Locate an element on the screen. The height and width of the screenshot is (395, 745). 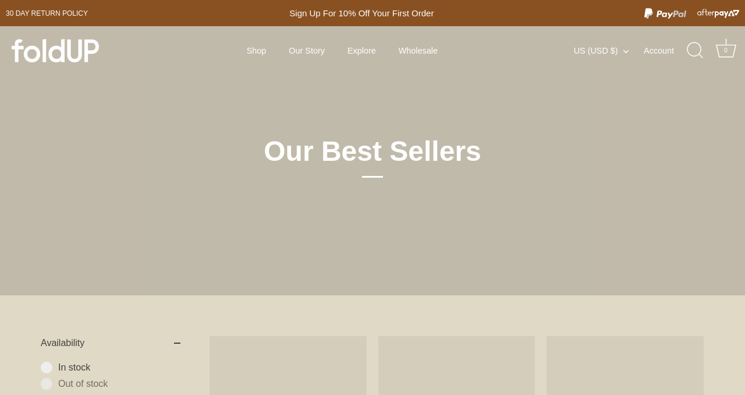
a: Shop is located at coordinates (257, 51).